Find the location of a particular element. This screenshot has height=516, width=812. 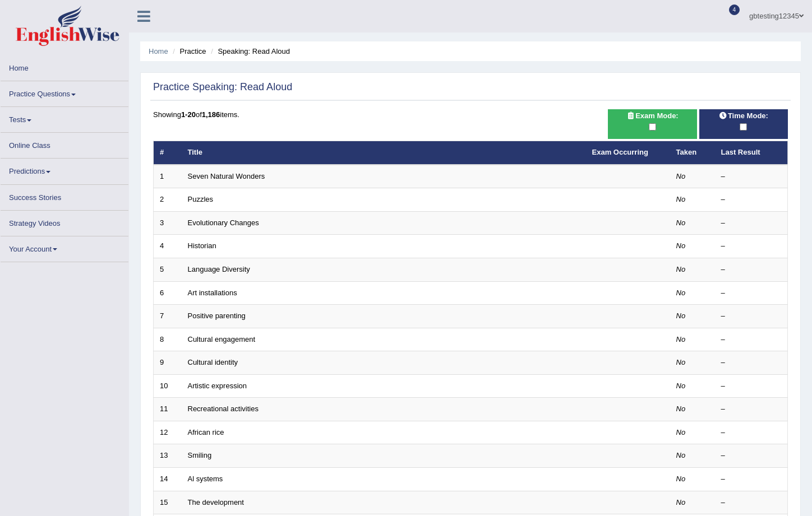

td: 10 is located at coordinates (168, 386).